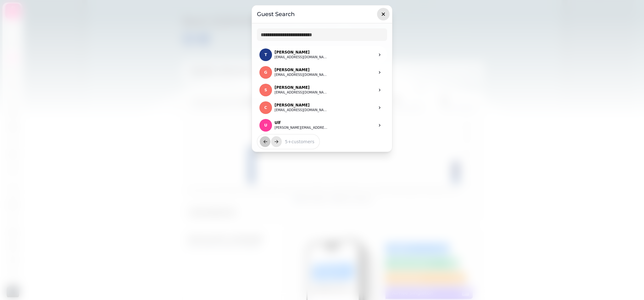  Describe the element at coordinates (266, 55) in the screenshot. I see `span: T` at that location.